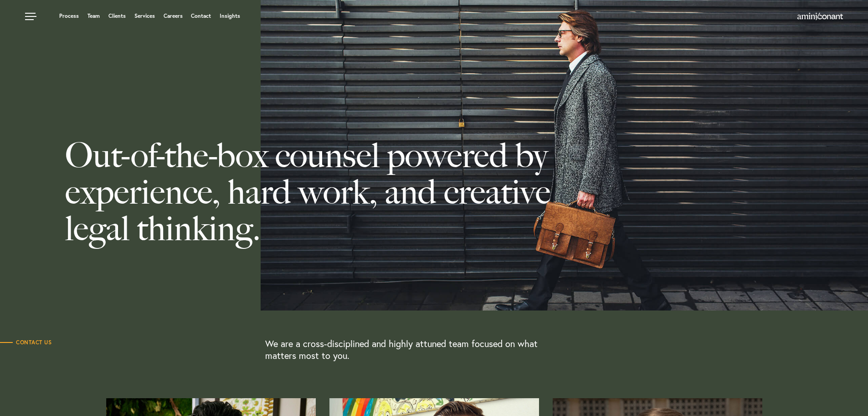 The width and height of the screenshot is (868, 416). I want to click on a: Services, so click(144, 16).